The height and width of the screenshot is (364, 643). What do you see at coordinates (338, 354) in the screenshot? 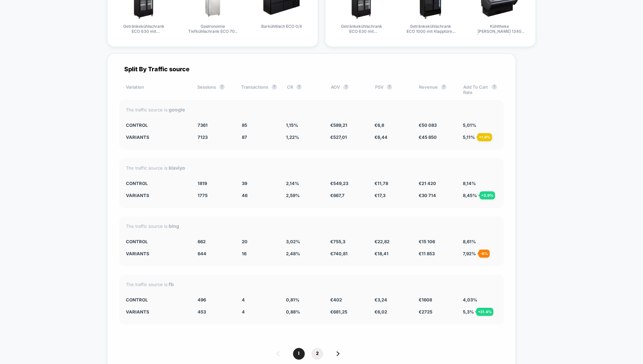
I see `img: pagination forward` at bounding box center [338, 354].